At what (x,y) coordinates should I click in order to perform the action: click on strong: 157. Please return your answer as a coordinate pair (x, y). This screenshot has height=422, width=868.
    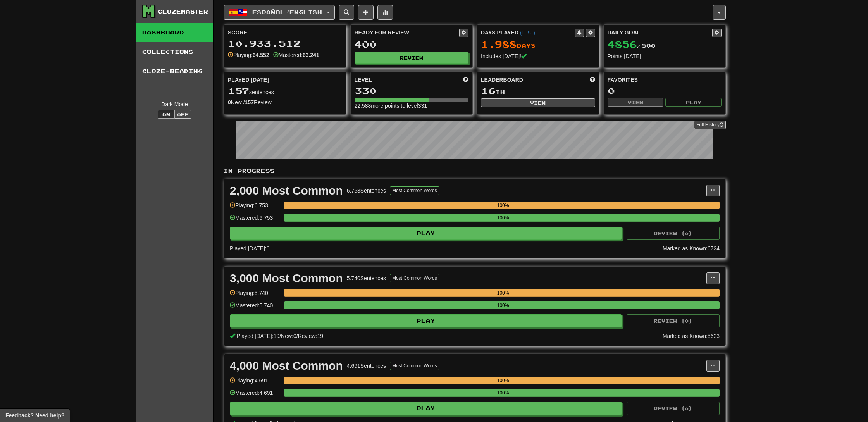
    Looking at the image, I should click on (249, 102).